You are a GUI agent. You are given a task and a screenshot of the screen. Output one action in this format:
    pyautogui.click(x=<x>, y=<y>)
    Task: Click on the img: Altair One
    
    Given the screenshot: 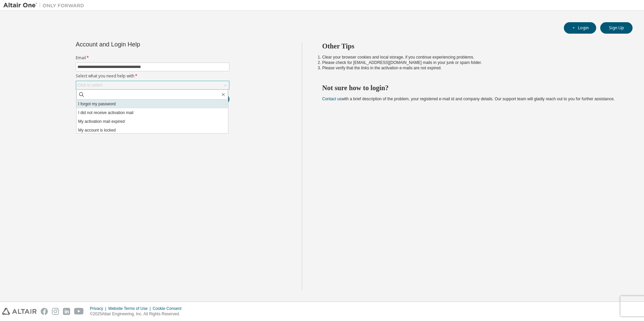 What is the action you would take?
    pyautogui.click(x=46, y=5)
    